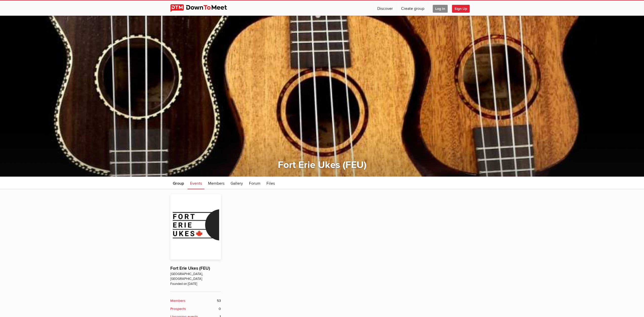 This screenshot has height=317, width=644. What do you see at coordinates (196, 183) in the screenshot?
I see `a: Events` at bounding box center [196, 183].